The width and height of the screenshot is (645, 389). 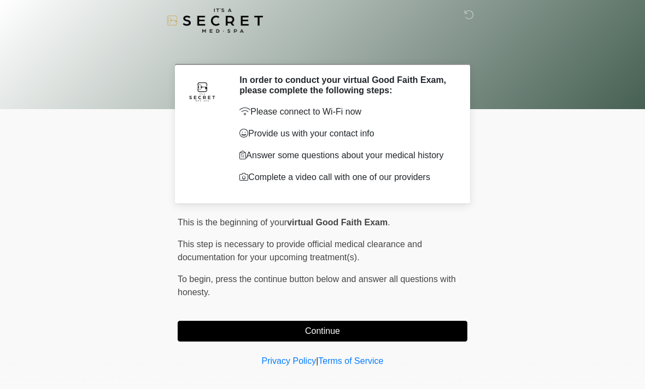 I want to click on strong: virtual Good Faith Exam, so click(x=337, y=222).